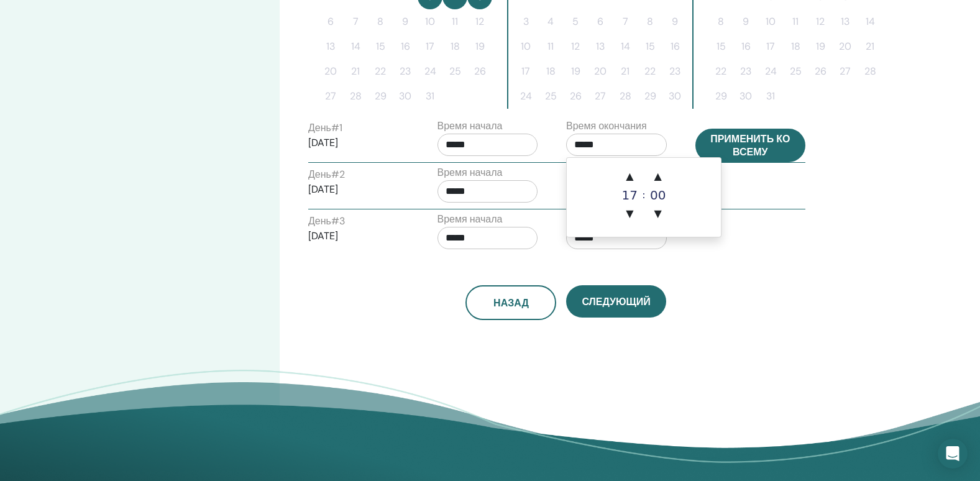 The width and height of the screenshot is (980, 481). What do you see at coordinates (953, 454) in the screenshot?
I see `div: Open Intercom Messenger` at bounding box center [953, 454].